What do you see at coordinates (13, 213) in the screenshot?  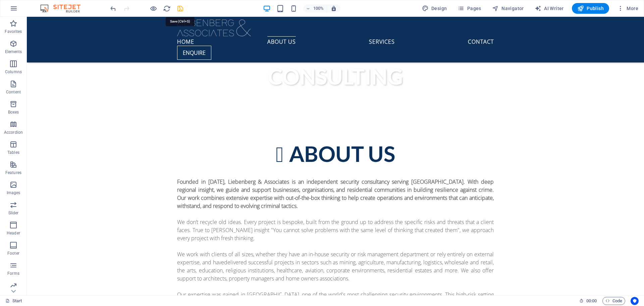 I see `p: Slider` at bounding box center [13, 213].